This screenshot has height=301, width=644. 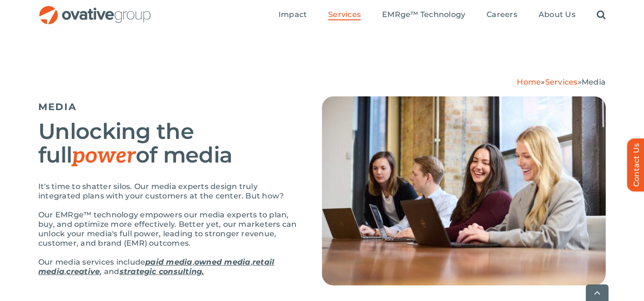 I want to click on a: paid media, so click(x=168, y=261).